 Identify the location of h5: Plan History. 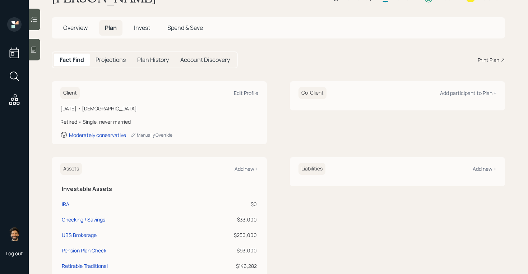
(153, 60).